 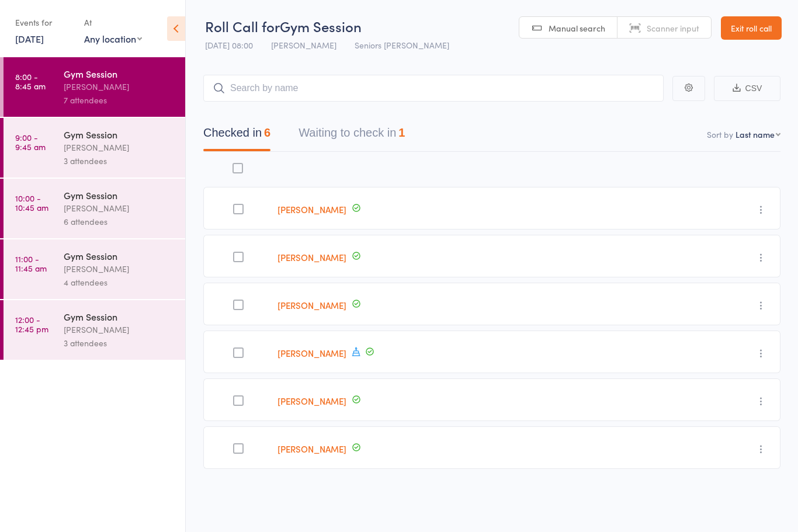 What do you see at coordinates (577, 28) in the screenshot?
I see `span: Manual search` at bounding box center [577, 28].